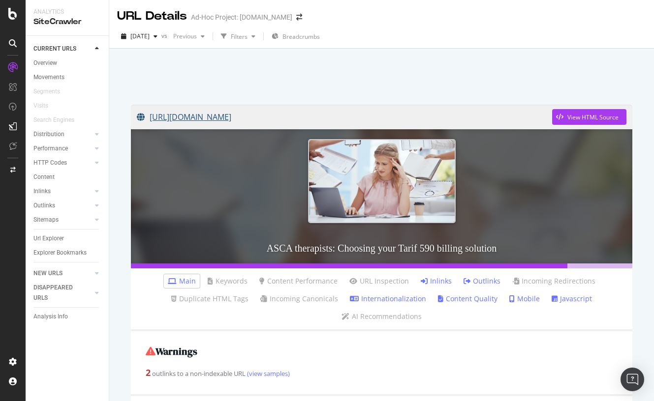 The height and width of the screenshot is (401, 654). What do you see at coordinates (140, 36) in the screenshot?
I see `span: 2025 Oct. 3rd` at bounding box center [140, 36].